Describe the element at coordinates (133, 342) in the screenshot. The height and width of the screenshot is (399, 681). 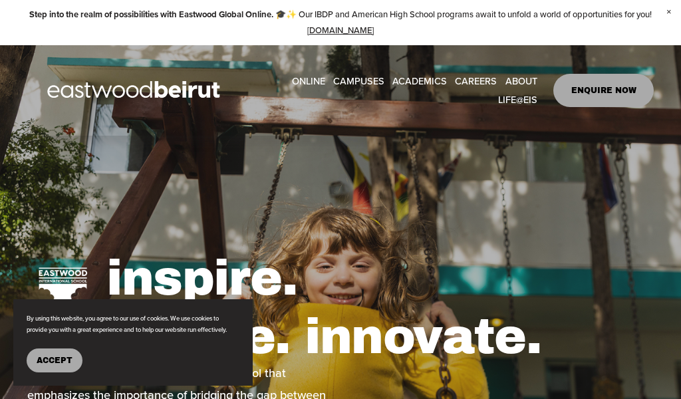
I see `section: Cookie banner` at that location.